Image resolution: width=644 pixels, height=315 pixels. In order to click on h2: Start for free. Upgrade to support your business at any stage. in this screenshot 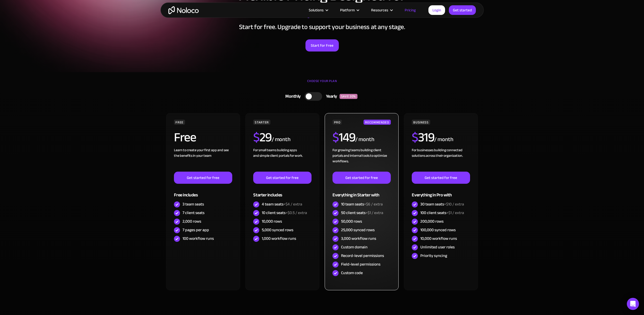, I will do `click(322, 27)`.